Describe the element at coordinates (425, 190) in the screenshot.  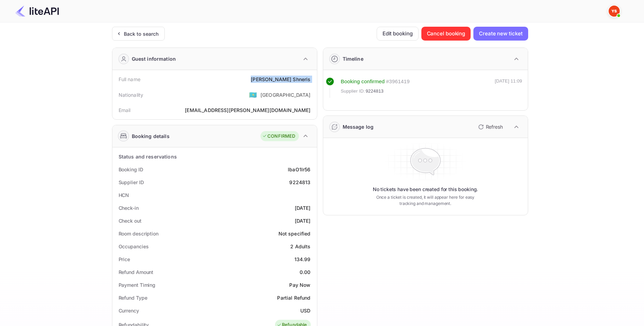
I see `p: No tickets have been created for this booking.` at that location.